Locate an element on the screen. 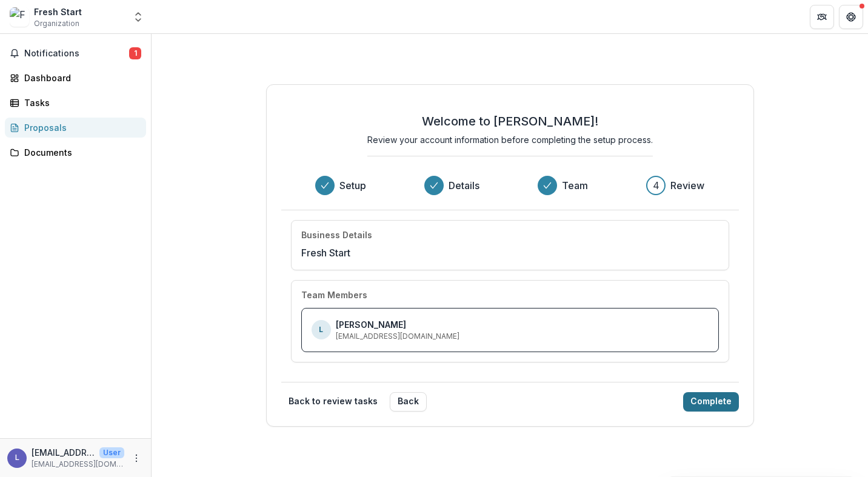  span: Notifications is located at coordinates (76, 53).